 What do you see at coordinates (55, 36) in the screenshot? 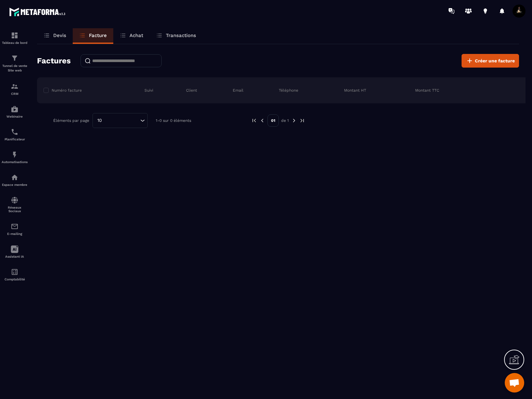
I see `a: Devis` at bounding box center [55, 36].